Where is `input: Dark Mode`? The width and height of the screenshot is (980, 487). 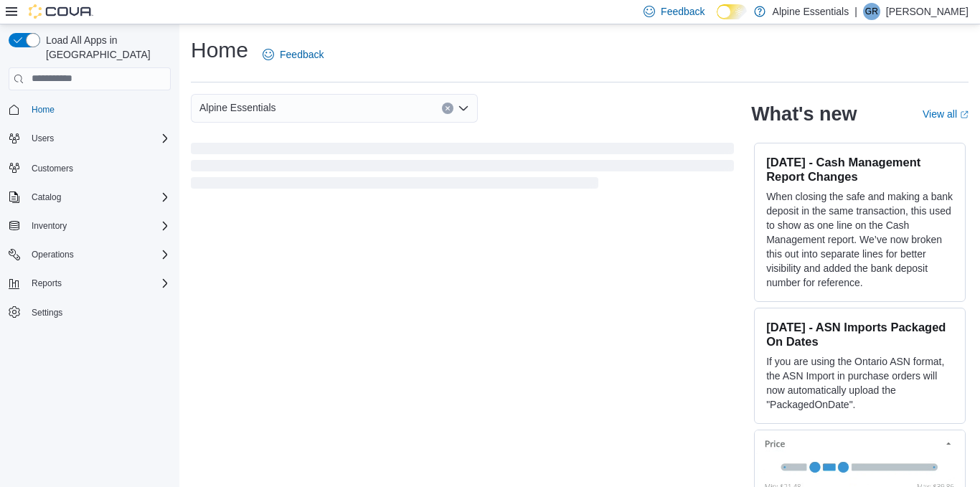
input: Dark Mode is located at coordinates (731, 12).